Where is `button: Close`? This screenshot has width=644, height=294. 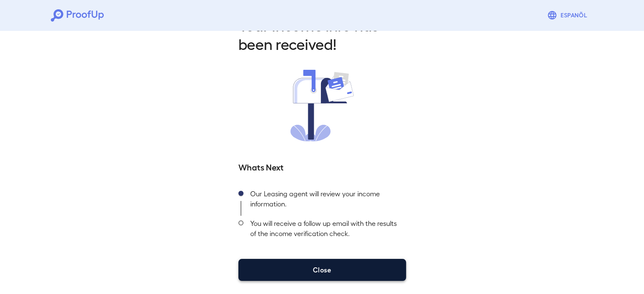
button: Close is located at coordinates (322, 270).